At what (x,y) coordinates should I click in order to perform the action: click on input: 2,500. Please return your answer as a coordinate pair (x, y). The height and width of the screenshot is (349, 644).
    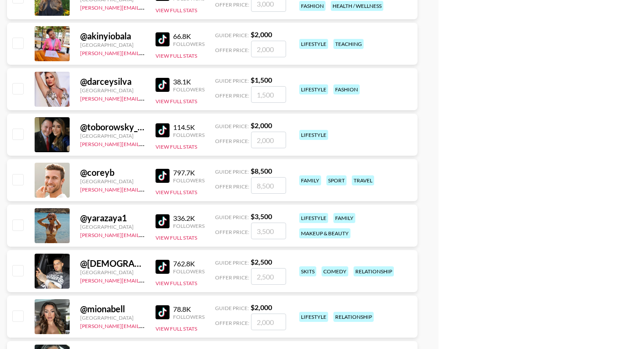
    Looking at the image, I should click on (269, 277).